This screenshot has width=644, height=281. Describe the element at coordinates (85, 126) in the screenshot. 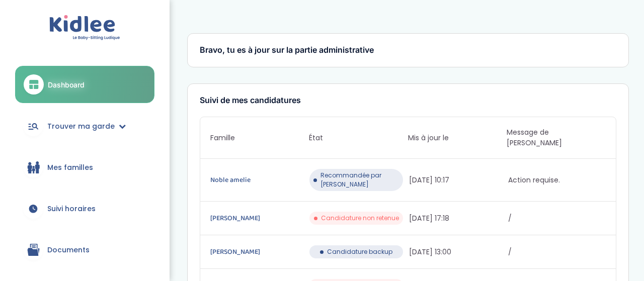

I see `a: Trouver ma garde` at that location.